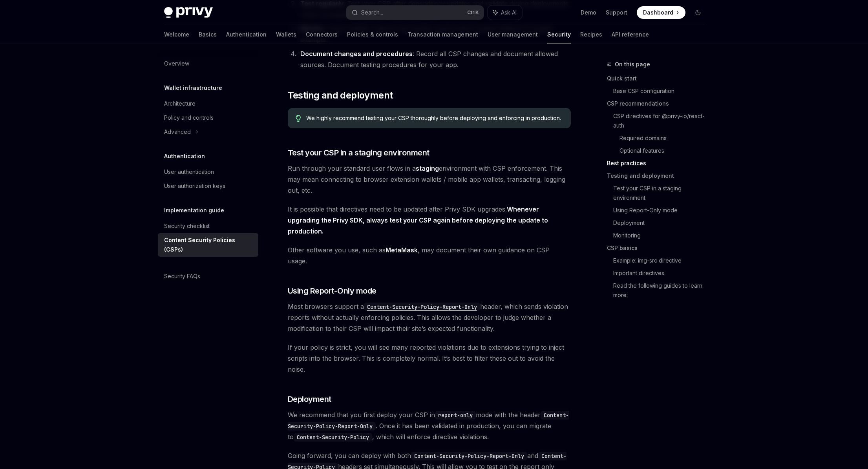 The height and width of the screenshot is (469, 868). What do you see at coordinates (208, 172) in the screenshot?
I see `a: User authentication` at bounding box center [208, 172].